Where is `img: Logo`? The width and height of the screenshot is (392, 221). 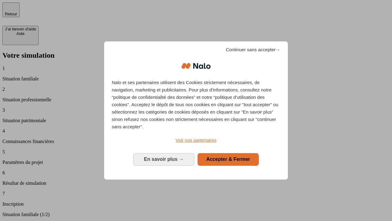
img: Logo is located at coordinates (196, 66).